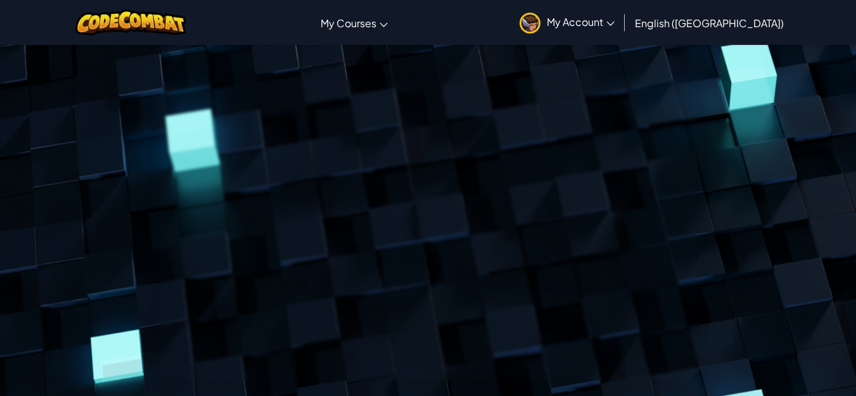 The image size is (856, 396). Describe the element at coordinates (529, 23) in the screenshot. I see `img: avatar` at that location.